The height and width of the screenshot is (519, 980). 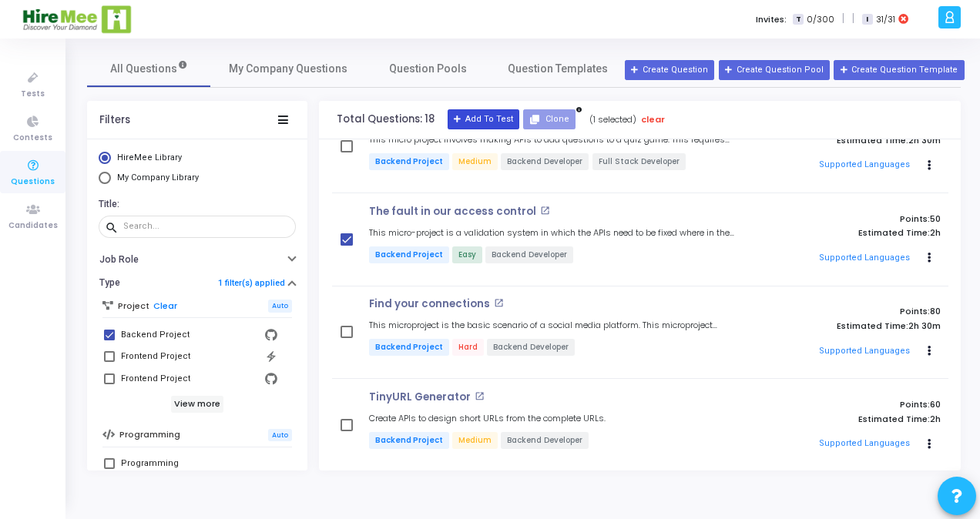 I want to click on p: Find your connections, so click(x=430, y=304).